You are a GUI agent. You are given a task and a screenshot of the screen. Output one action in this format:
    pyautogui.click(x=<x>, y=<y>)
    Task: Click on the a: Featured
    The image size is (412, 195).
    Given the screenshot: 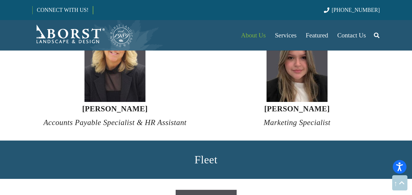 What is the action you would take?
    pyautogui.click(x=317, y=35)
    